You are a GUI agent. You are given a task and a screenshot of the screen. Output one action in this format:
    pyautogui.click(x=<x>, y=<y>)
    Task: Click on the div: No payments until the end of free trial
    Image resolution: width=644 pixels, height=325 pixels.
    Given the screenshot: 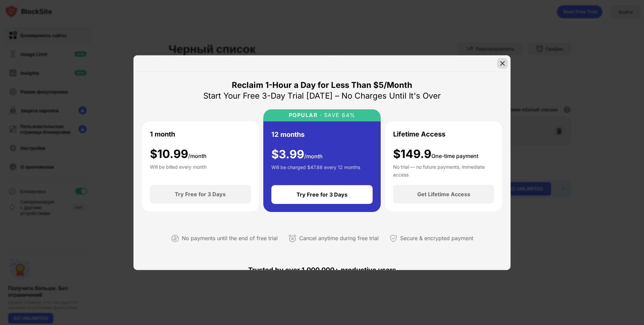 What is the action you would take?
    pyautogui.click(x=230, y=238)
    